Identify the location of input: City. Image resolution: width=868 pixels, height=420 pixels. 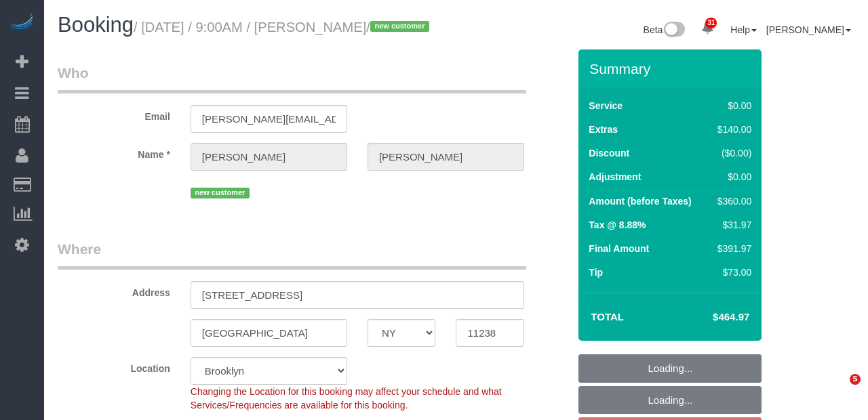
(268, 333).